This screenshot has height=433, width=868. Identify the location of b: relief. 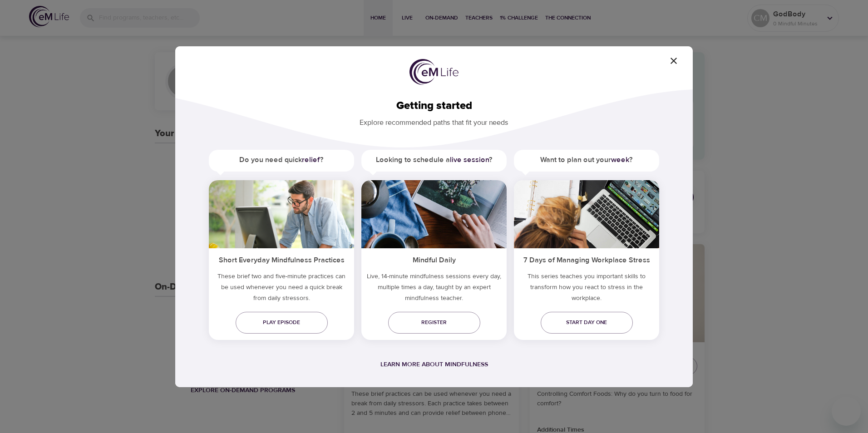
(311, 160).